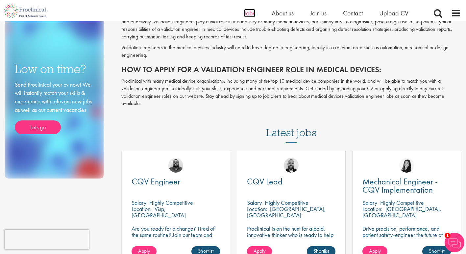 This screenshot has height=254, width=466. What do you see at coordinates (291, 70) in the screenshot?
I see `h2: How to apply for a validation engineer role in medical devices:` at bounding box center [291, 70].